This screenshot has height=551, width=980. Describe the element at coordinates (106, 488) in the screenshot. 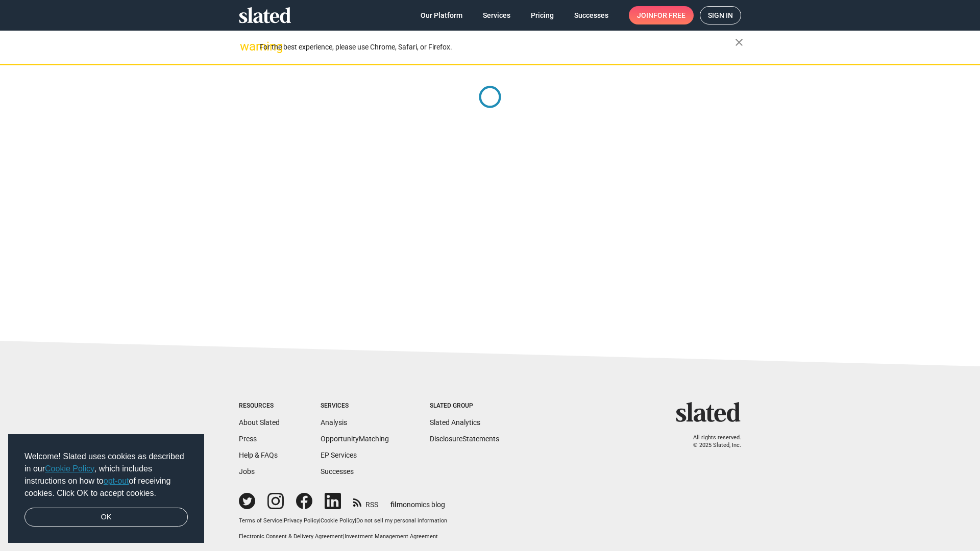

I see `div: cookieconsent` at that location.